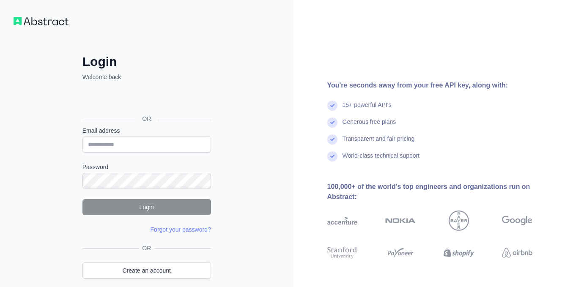  Describe the element at coordinates (517, 221) in the screenshot. I see `img: google` at that location.